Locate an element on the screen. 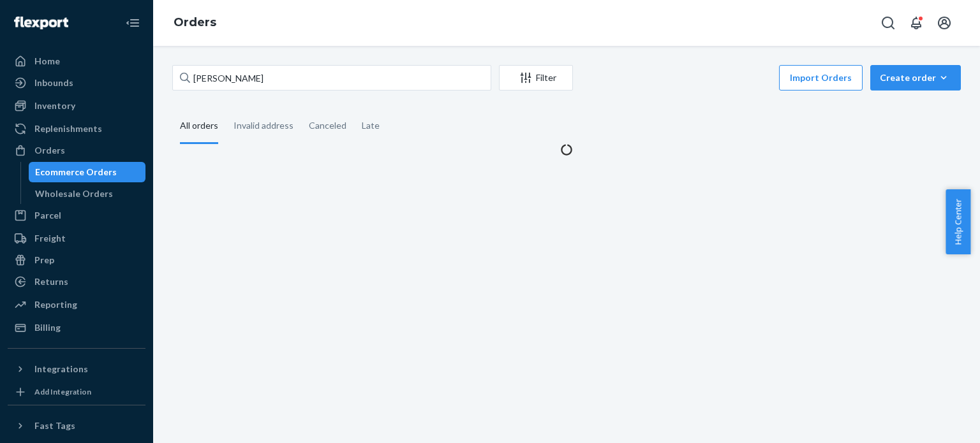 The height and width of the screenshot is (443, 980). div: Home is located at coordinates (47, 61).